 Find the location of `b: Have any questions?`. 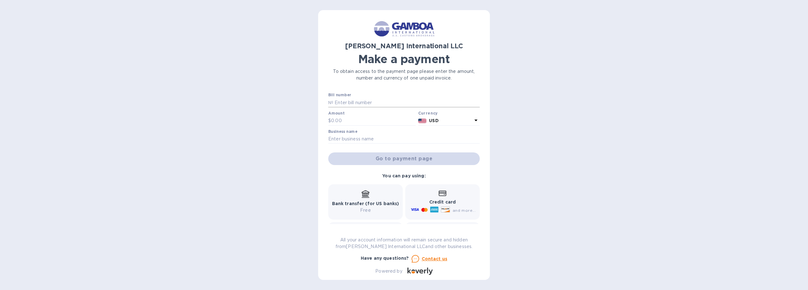

b: Have any questions? is located at coordinates (385, 258).